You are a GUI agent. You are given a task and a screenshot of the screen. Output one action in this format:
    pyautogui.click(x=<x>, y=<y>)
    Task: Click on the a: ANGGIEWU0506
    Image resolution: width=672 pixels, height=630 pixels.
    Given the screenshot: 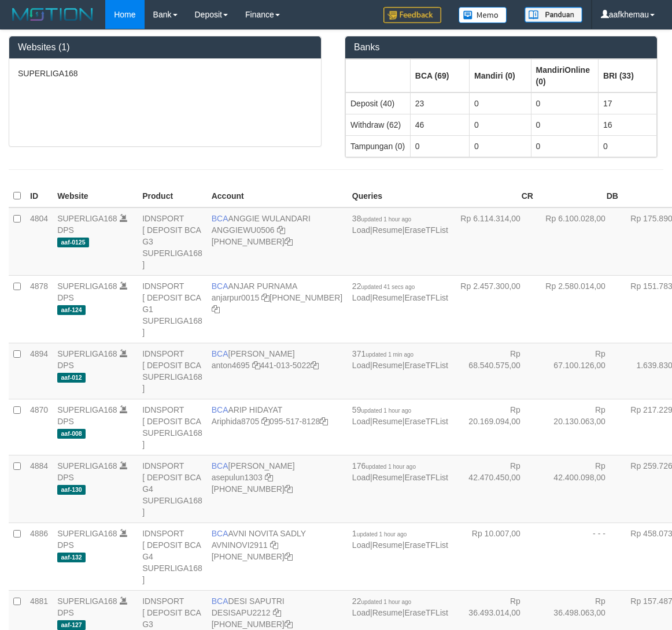 What is the action you would take?
    pyautogui.click(x=243, y=230)
    